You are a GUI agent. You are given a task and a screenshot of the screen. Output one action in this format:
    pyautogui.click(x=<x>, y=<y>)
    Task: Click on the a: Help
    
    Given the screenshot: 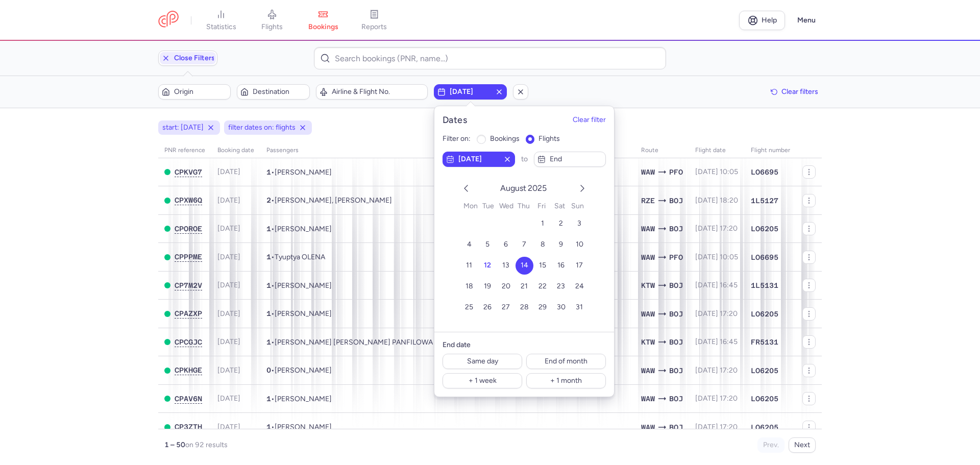 What is the action you would take?
    pyautogui.click(x=762, y=20)
    